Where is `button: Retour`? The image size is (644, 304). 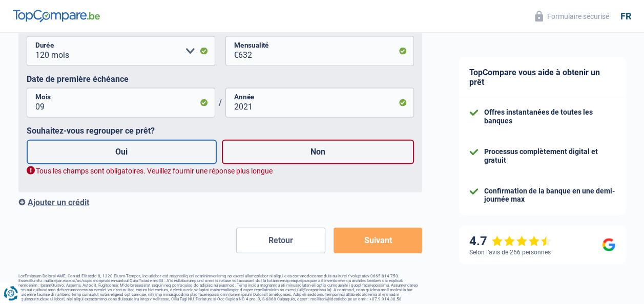 button: Retour is located at coordinates (280, 240).